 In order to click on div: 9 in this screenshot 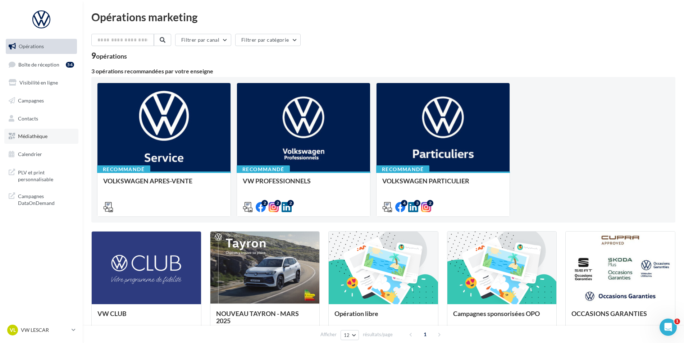, I will do `click(109, 56)`.